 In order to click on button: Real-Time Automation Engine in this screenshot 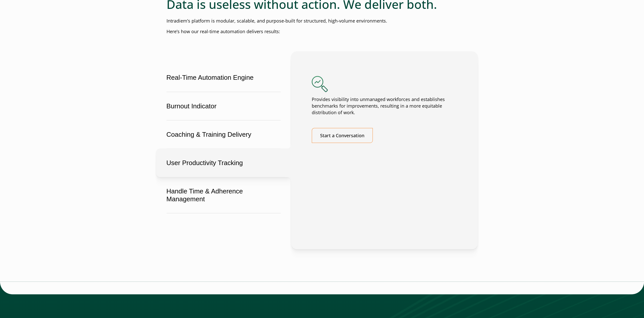, I will do `click(223, 78)`.